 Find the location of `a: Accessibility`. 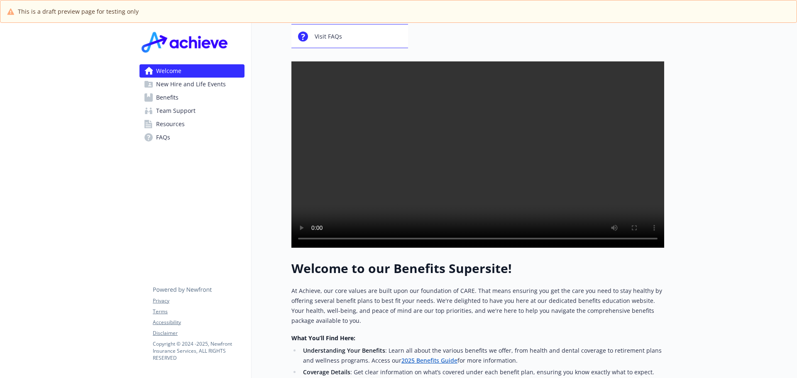

a: Accessibility is located at coordinates (198, 323).